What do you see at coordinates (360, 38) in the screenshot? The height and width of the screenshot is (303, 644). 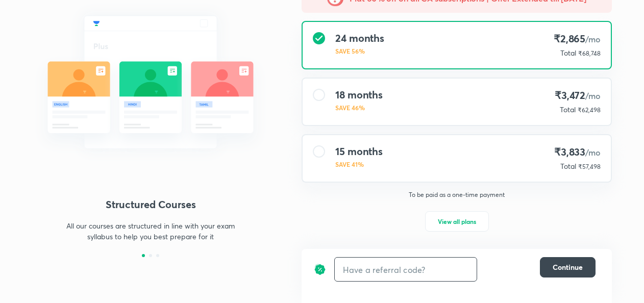 I see `h4: 24 months` at bounding box center [360, 38].